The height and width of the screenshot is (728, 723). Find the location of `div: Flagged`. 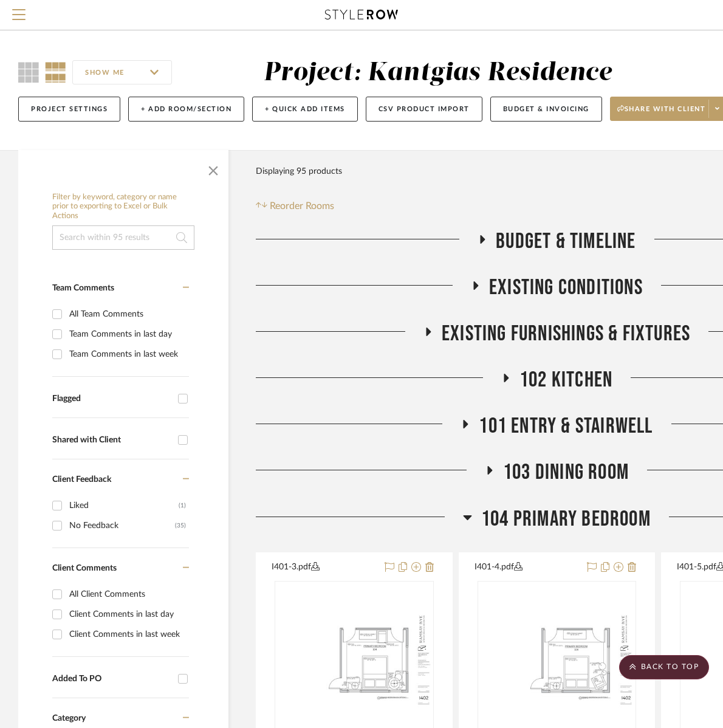

div: Flagged is located at coordinates (112, 398).